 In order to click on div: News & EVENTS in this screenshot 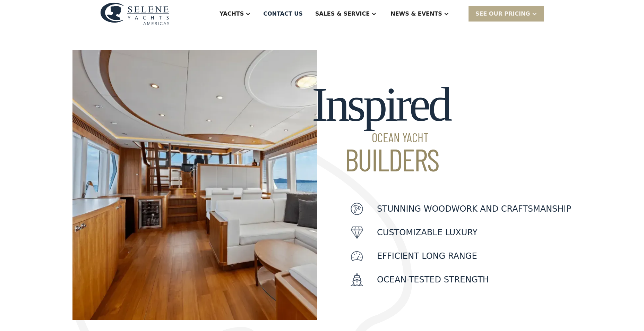, I will do `click(416, 14)`.